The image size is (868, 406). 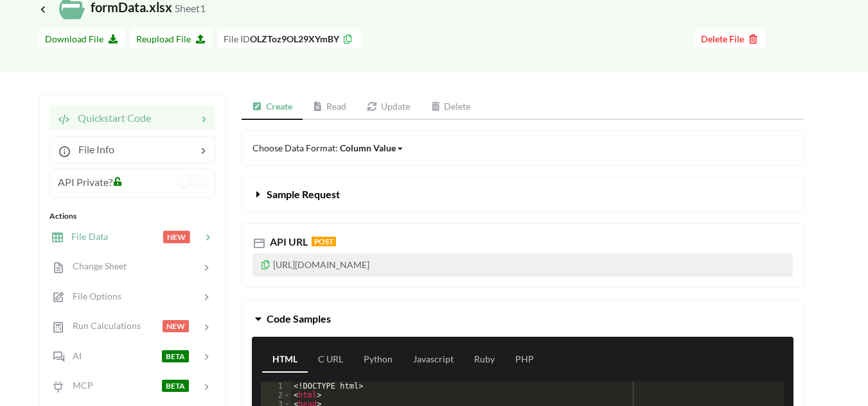 I want to click on span: File Data, so click(x=85, y=236).